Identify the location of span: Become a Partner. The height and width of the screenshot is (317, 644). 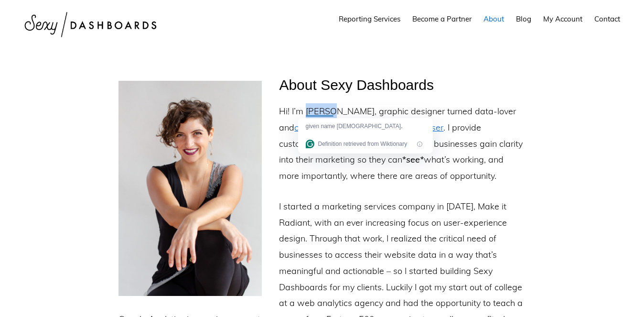
(442, 19).